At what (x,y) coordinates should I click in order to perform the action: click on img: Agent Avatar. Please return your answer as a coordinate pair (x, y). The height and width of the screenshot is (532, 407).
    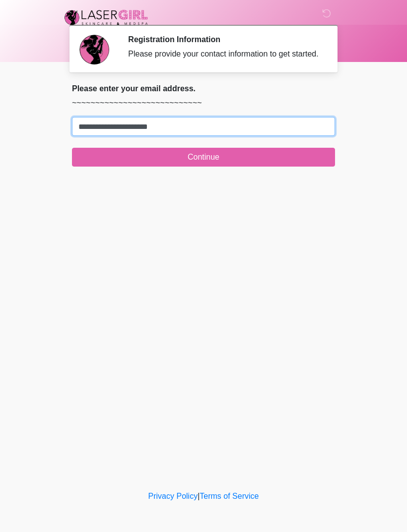
    Looking at the image, I should click on (94, 50).